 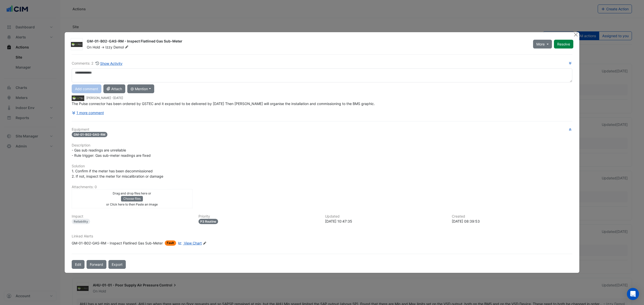 What do you see at coordinates (109, 63) in the screenshot?
I see `button: Show Activity` at bounding box center [109, 63].